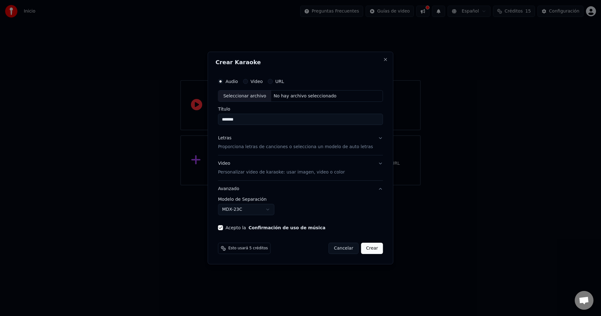 The height and width of the screenshot is (316, 601). Describe the element at coordinates (232, 81) in the screenshot. I see `label: Audio` at that location.